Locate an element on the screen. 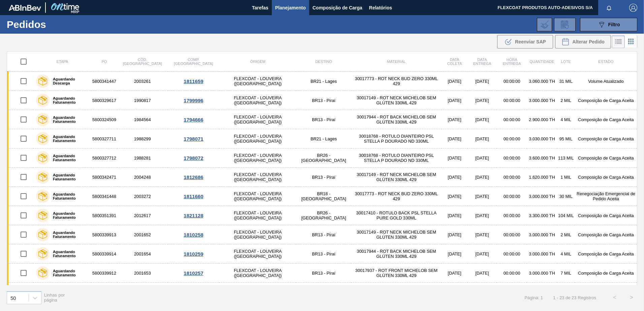 This screenshot has height=311, width=644. button: Notificações is located at coordinates (609, 8).